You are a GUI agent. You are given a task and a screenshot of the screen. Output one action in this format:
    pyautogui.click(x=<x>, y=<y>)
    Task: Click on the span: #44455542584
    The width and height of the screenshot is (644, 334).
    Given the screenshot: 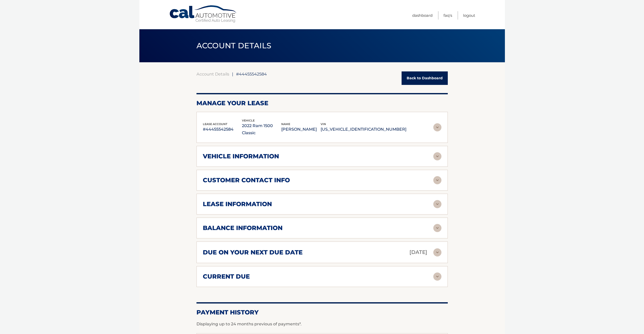 What is the action you would take?
    pyautogui.click(x=251, y=74)
    